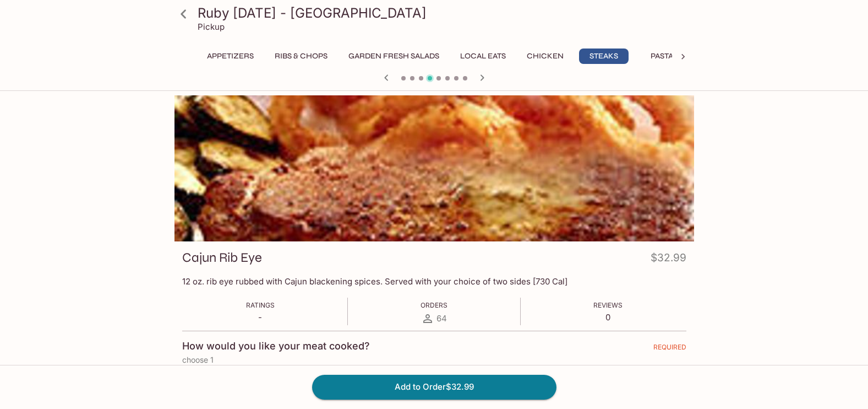 This screenshot has width=868, height=409. Describe the element at coordinates (222, 257) in the screenshot. I see `h3: Cajun Rib Eye` at that location.